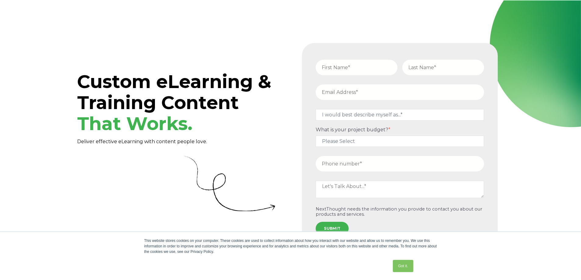 The height and width of the screenshot is (280, 581). What do you see at coordinates (352, 130) in the screenshot?
I see `span: What is your project budget?` at bounding box center [352, 130].